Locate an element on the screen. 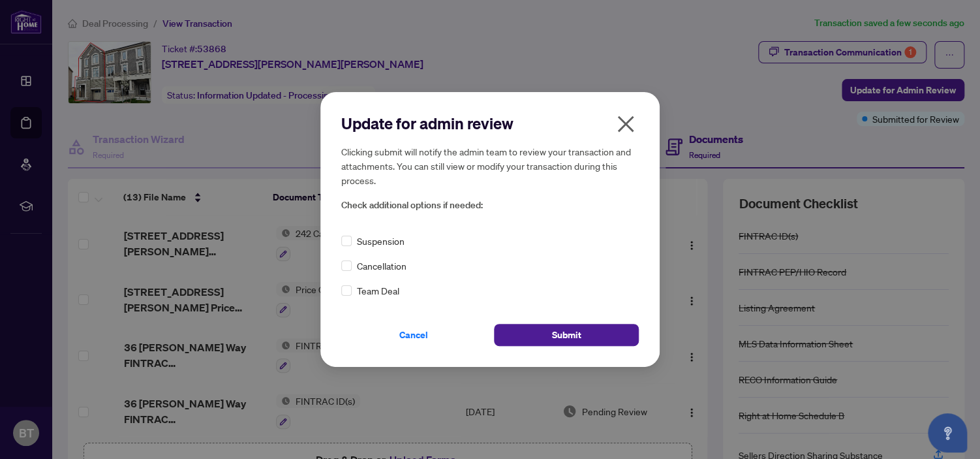  span: Check additional options if needed: is located at coordinates (490, 205).